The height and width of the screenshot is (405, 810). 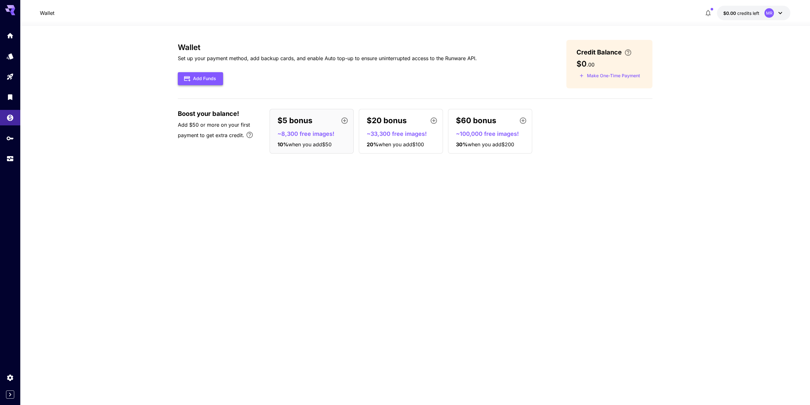 What do you see at coordinates (10, 77) in the screenshot?
I see `div: Playground` at bounding box center [10, 77].